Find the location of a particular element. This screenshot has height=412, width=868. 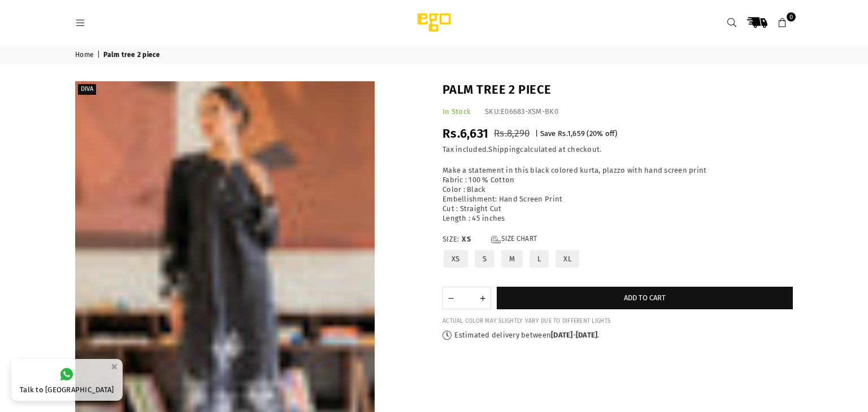

span: Rs.8,290 is located at coordinates (511, 133).